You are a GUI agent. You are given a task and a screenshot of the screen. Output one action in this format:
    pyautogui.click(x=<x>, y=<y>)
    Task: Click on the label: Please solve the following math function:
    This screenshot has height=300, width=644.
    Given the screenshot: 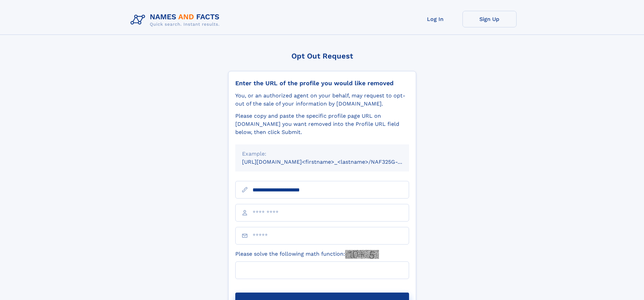 What is the action you would take?
    pyautogui.click(x=307, y=255)
    